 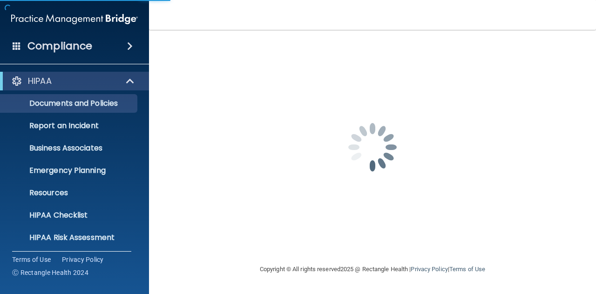 What do you see at coordinates (372, 269) in the screenshot?
I see `div: Copyright © All rights reserved 2025 @ Rectangle Health | |` at bounding box center [372, 269].